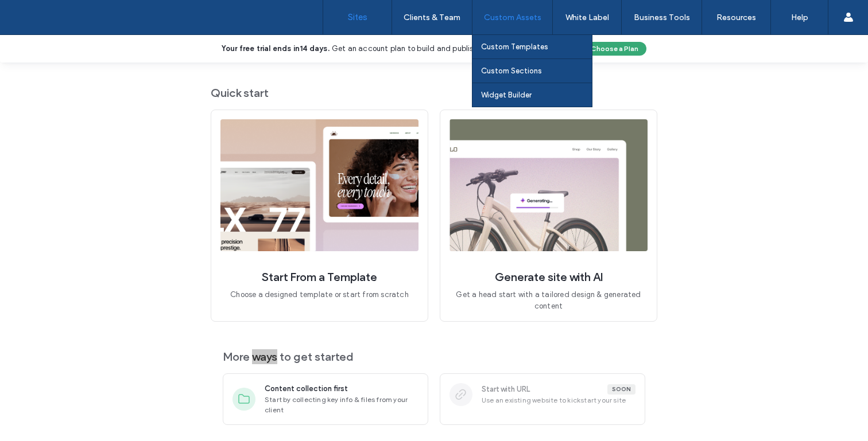 The width and height of the screenshot is (868, 441). What do you see at coordinates (800, 17) in the screenshot?
I see `label: Help` at bounding box center [800, 17].